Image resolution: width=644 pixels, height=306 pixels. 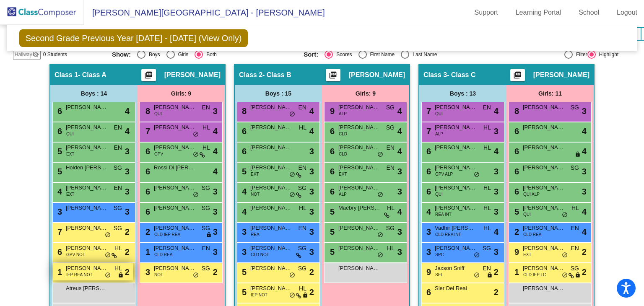 I want to click on div: Boys : 15, so click(x=278, y=93).